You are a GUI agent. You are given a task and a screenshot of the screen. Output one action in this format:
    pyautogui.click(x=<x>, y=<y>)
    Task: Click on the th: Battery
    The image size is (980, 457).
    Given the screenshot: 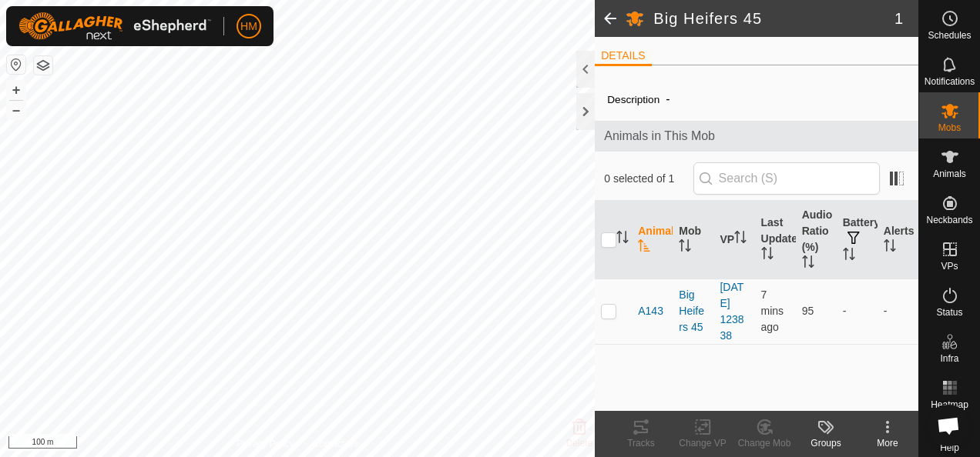 What is the action you would take?
    pyautogui.click(x=856, y=241)
    